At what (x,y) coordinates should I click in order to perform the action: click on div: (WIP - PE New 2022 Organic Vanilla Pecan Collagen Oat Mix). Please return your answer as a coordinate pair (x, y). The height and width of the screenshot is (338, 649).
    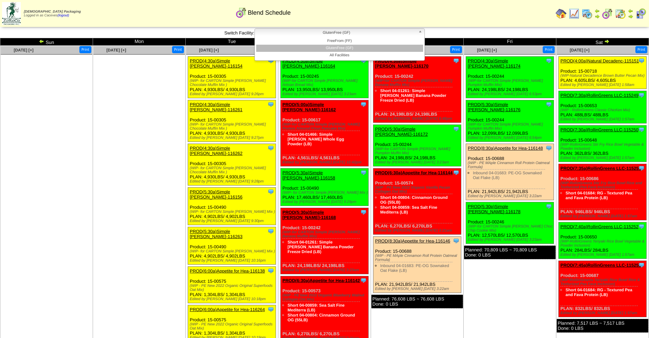
    Looking at the image, I should click on (418, 189).